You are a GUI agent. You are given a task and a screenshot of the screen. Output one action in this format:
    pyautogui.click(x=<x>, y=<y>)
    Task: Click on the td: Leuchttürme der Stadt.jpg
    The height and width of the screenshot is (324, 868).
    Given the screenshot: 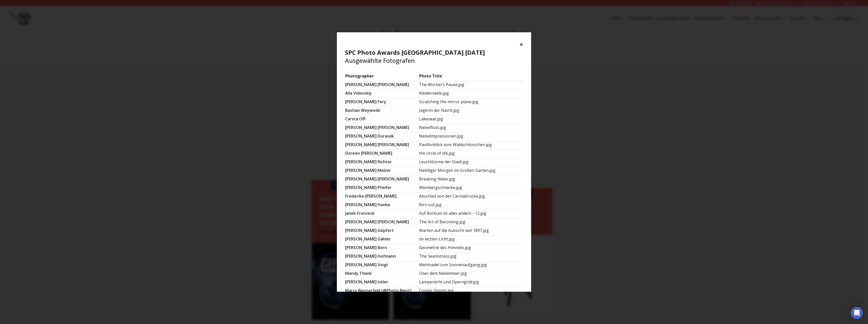 What is the action you would take?
    pyautogui.click(x=471, y=163)
    